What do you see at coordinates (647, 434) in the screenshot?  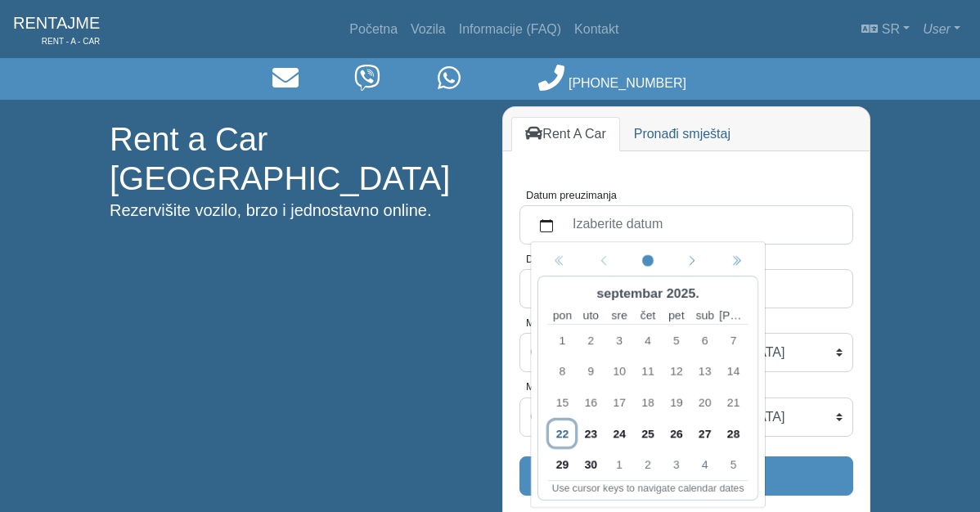 I see `div: četvrtak, 25. septembar 2025.` at bounding box center [647, 434].